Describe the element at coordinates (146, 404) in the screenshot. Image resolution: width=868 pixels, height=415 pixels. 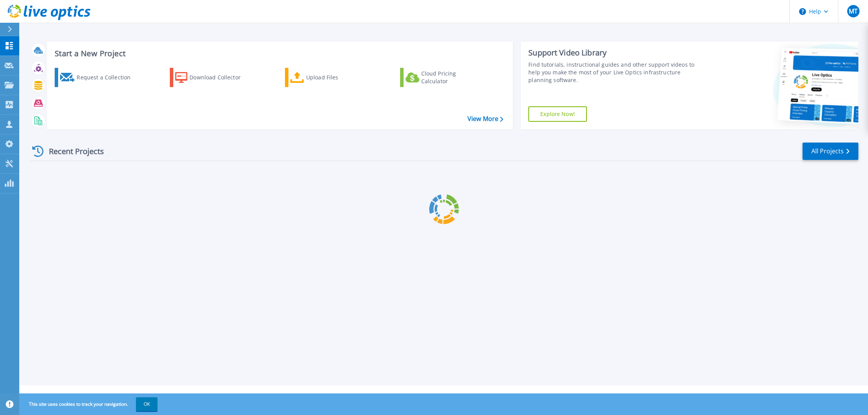
I see `button: OK` at that location.